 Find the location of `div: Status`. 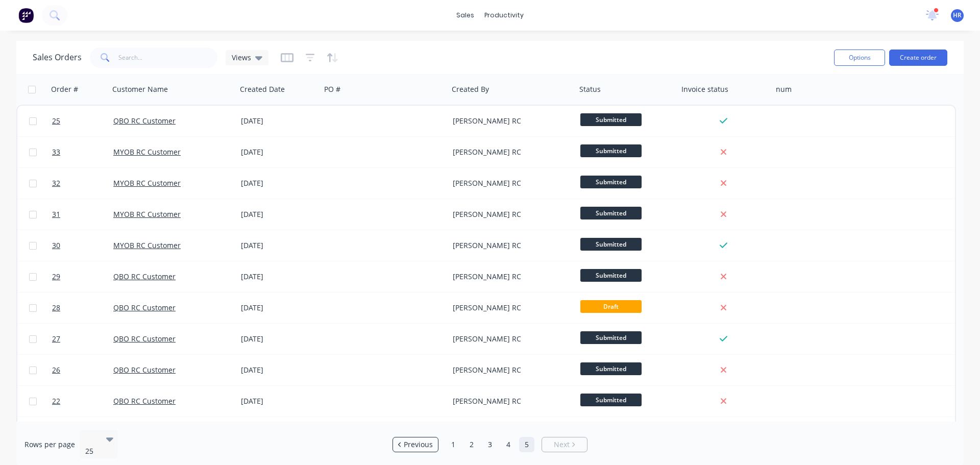

div: Status is located at coordinates (590, 89).